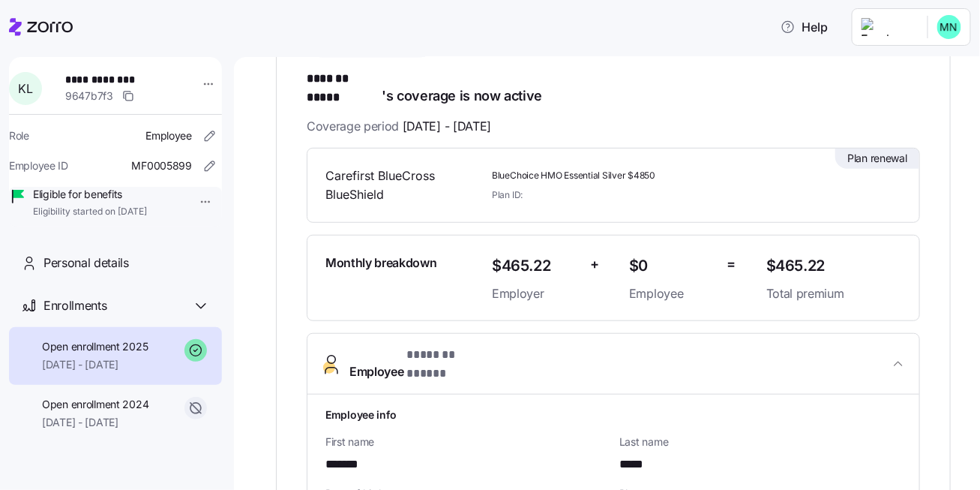 This screenshot has height=490, width=980. I want to click on button: Help, so click(803, 27).